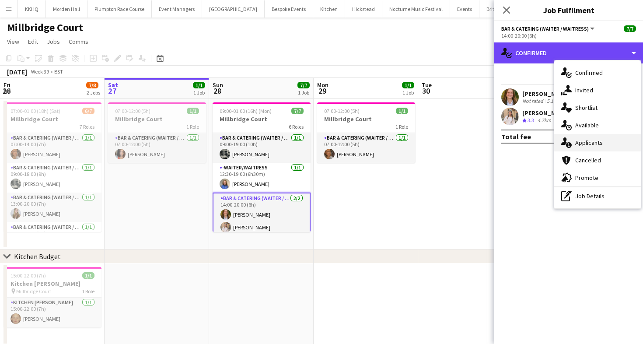 This screenshot has height=344, width=643. What do you see at coordinates (363, 9) in the screenshot?
I see `button: Hickstead` at bounding box center [363, 9].